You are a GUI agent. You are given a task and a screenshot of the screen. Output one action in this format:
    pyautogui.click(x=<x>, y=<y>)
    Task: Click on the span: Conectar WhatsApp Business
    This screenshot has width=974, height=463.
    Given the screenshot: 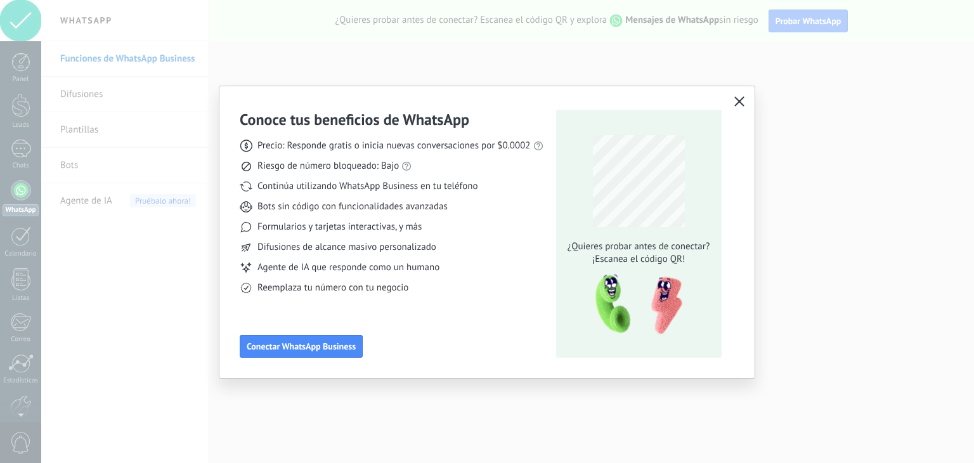 What is the action you would take?
    pyautogui.click(x=301, y=346)
    